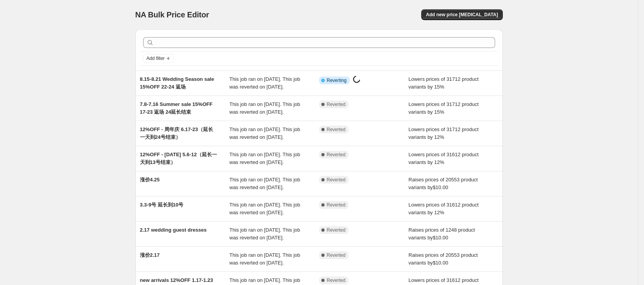 This screenshot has height=285, width=644. What do you see at coordinates (177, 83) in the screenshot?
I see `span: 8.15-8.21 Wedding Season sale 15%OFF 22-24 返场` at bounding box center [177, 83].